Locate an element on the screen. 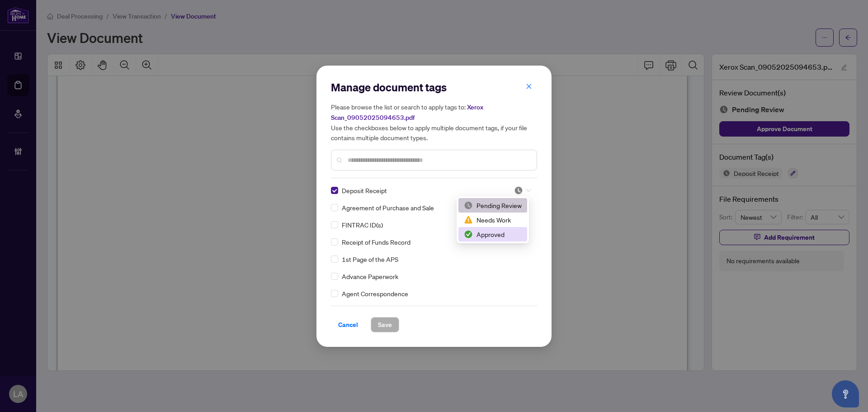 The image size is (868, 412). span: Receipt of Funds Record is located at coordinates (376, 242).